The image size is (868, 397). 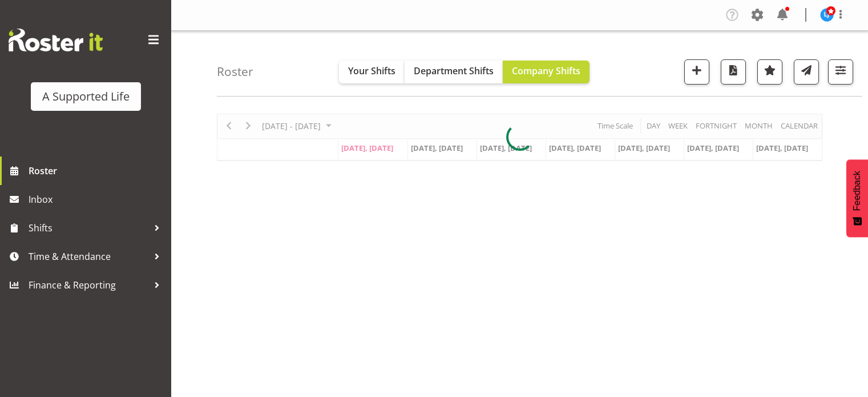 I want to click on div: A Supported Life, so click(x=85, y=97).